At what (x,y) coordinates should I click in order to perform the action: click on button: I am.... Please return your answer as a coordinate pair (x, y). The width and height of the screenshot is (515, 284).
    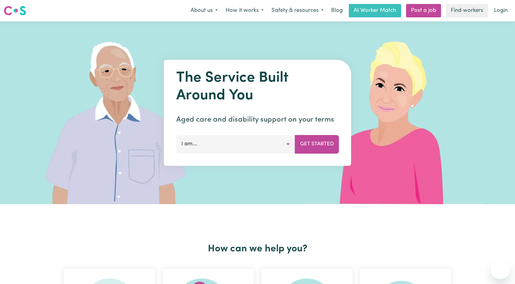
    Looking at the image, I should click on (236, 144).